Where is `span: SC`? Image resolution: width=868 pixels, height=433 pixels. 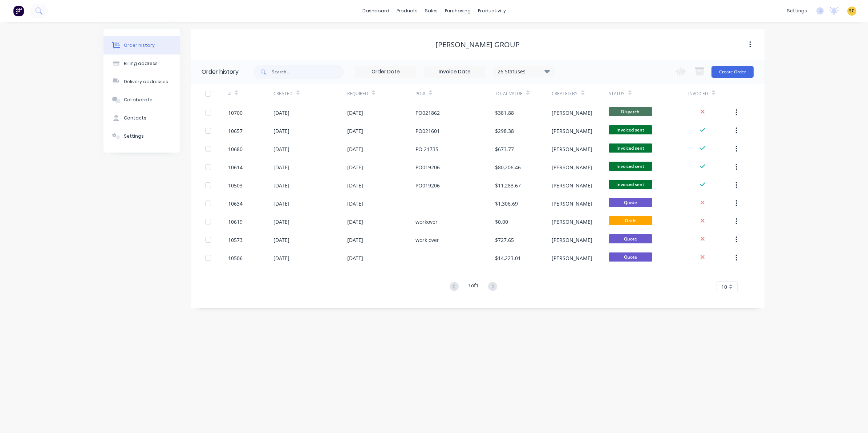 span: SC is located at coordinates (851, 11).